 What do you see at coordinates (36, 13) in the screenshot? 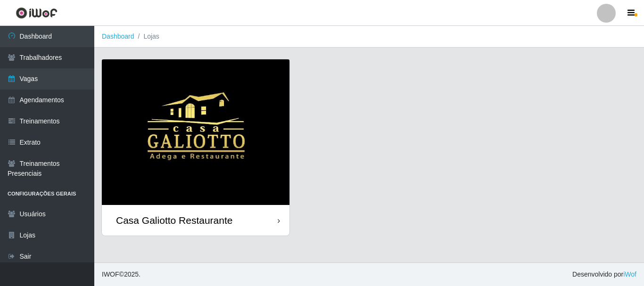
I see `img: CoreUI Logo` at bounding box center [36, 13].